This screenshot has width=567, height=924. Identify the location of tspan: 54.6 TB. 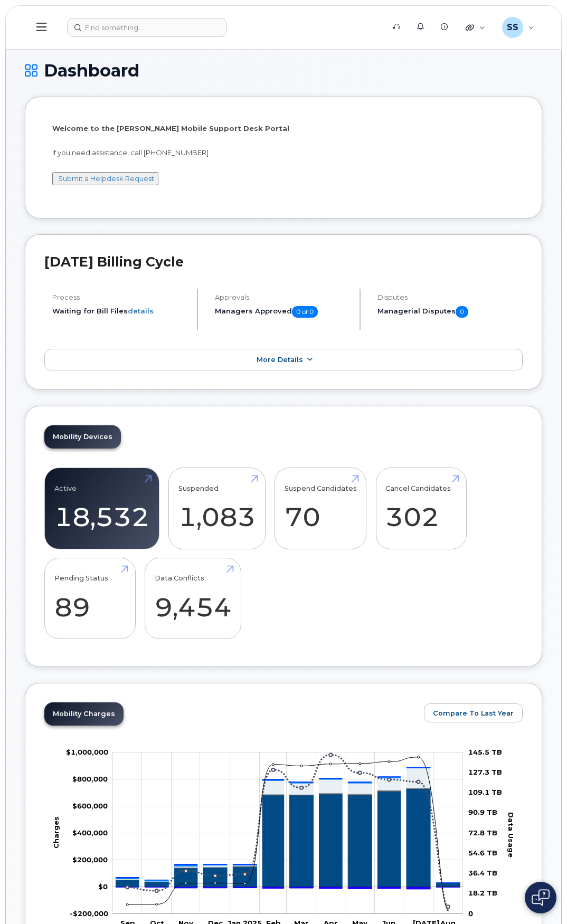
(483, 853).